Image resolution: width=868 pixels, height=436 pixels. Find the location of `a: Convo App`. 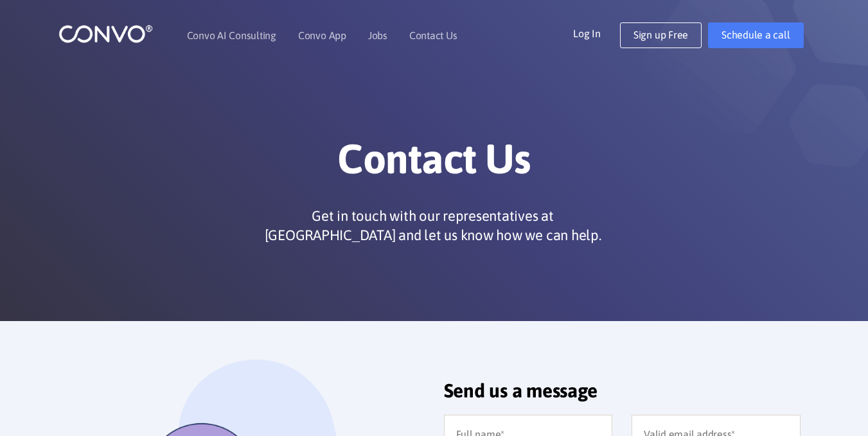

a: Convo App is located at coordinates (322, 36).